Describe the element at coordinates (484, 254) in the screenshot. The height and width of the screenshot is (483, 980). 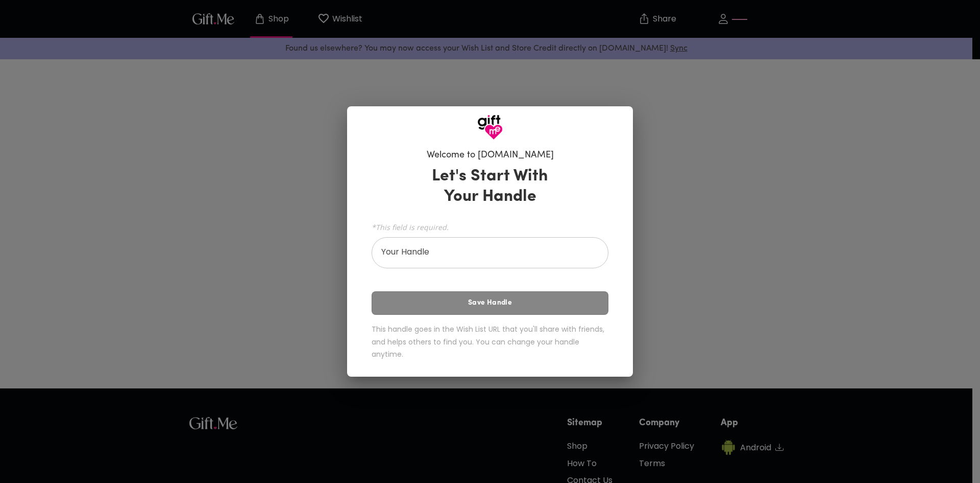
I see `input: Your Handle` at that location.